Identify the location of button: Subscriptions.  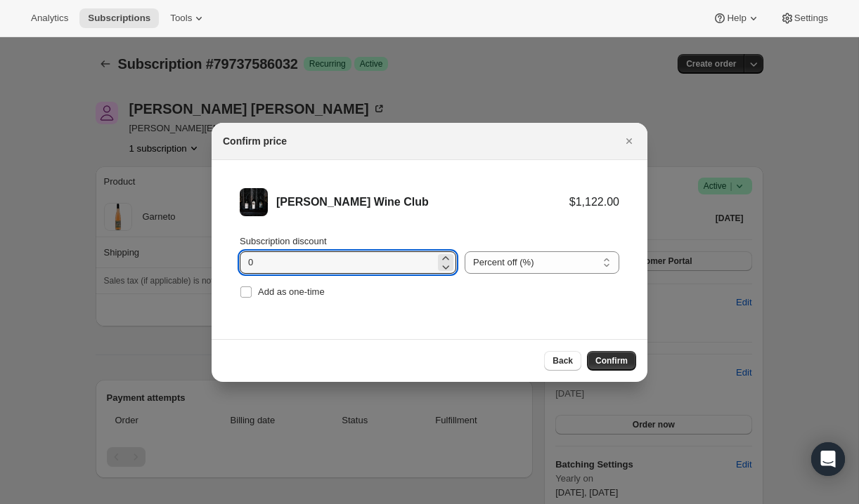
(119, 19).